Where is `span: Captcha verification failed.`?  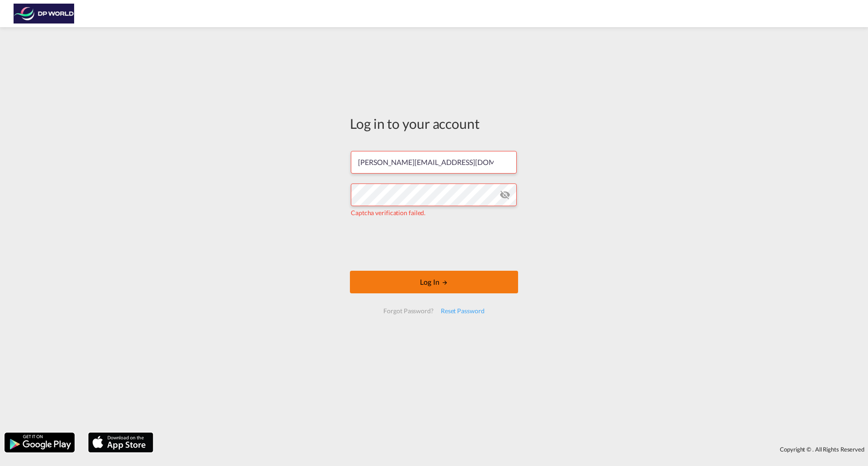
span: Captcha verification failed. is located at coordinates (387, 212).